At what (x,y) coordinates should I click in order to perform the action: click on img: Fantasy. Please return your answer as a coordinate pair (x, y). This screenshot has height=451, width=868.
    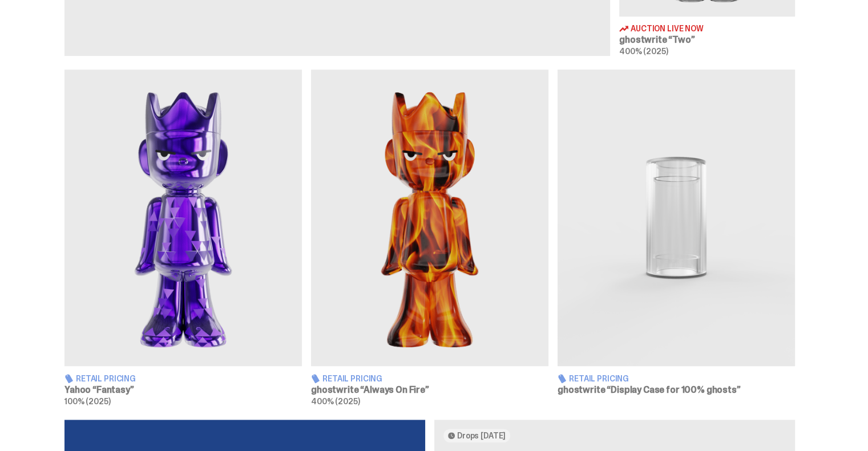
    Looking at the image, I should click on (183, 218).